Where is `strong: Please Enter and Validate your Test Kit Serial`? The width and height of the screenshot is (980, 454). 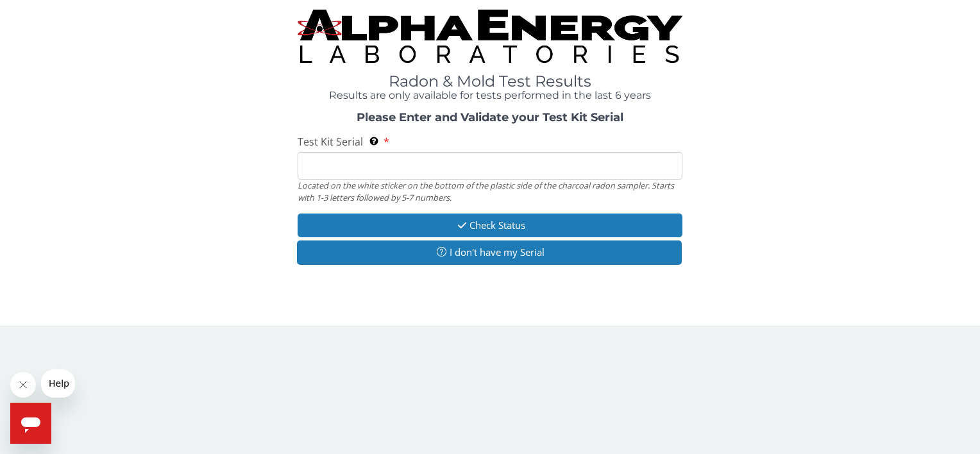
strong: Please Enter and Validate your Test Kit Serial is located at coordinates (490, 117).